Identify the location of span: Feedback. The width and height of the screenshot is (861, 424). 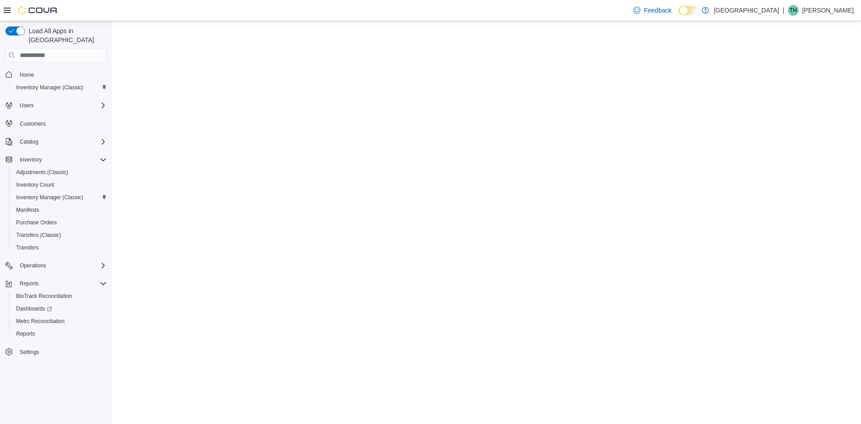
(657, 10).